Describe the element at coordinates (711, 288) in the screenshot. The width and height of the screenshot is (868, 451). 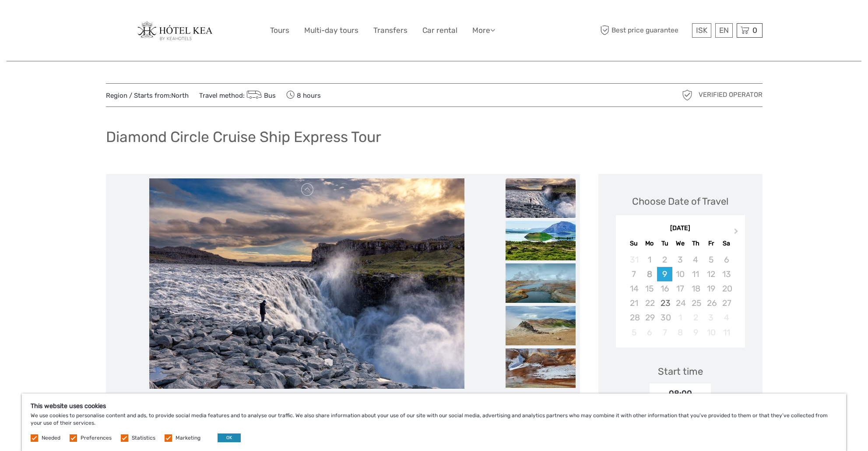
I see `div: Not available Friday, September 19th, 2025` at that location.